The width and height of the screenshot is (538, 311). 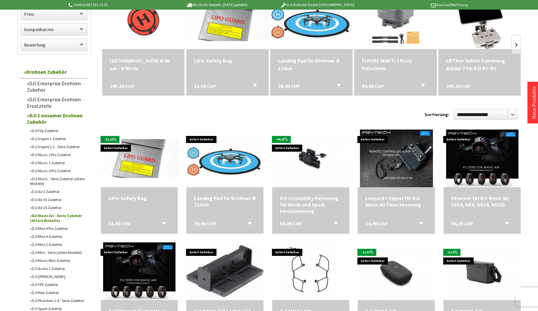 What do you see at coordinates (57, 284) in the screenshot?
I see `a: DJI FPV Zubehör` at bounding box center [57, 284].